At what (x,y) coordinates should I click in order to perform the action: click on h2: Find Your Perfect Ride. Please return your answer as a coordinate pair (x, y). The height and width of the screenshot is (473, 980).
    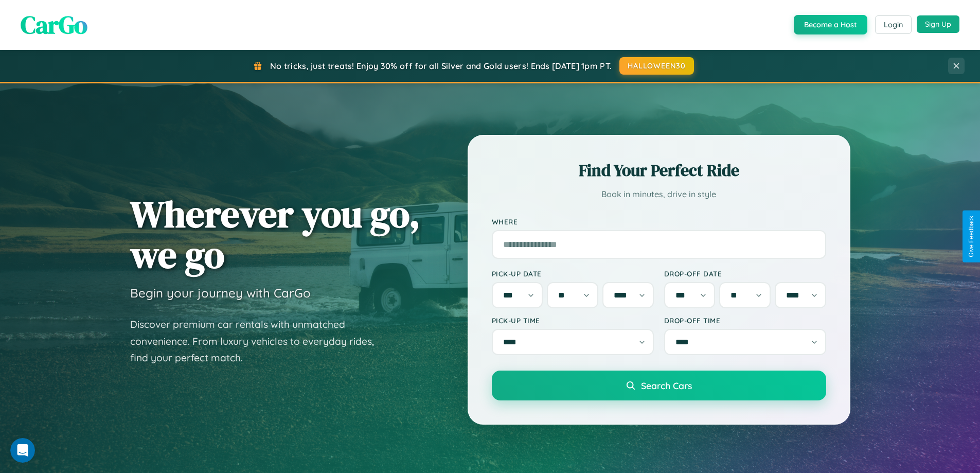
    Looking at the image, I should click on (659, 171).